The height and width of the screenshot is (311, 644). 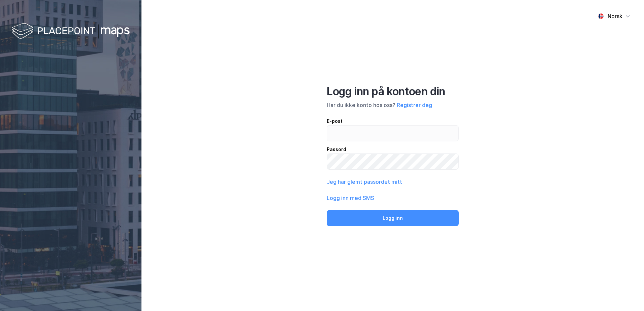 What do you see at coordinates (365, 182) in the screenshot?
I see `button: Jeg har glemt passordet mitt` at bounding box center [365, 182].